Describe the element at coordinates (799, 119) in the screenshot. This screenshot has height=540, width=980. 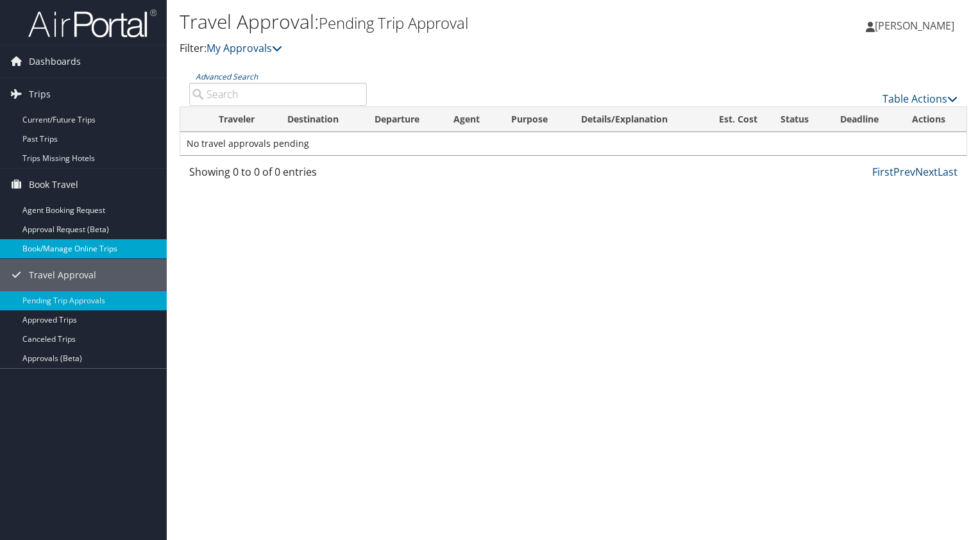
I see `th: Status: activate to sort column ascending` at that location.